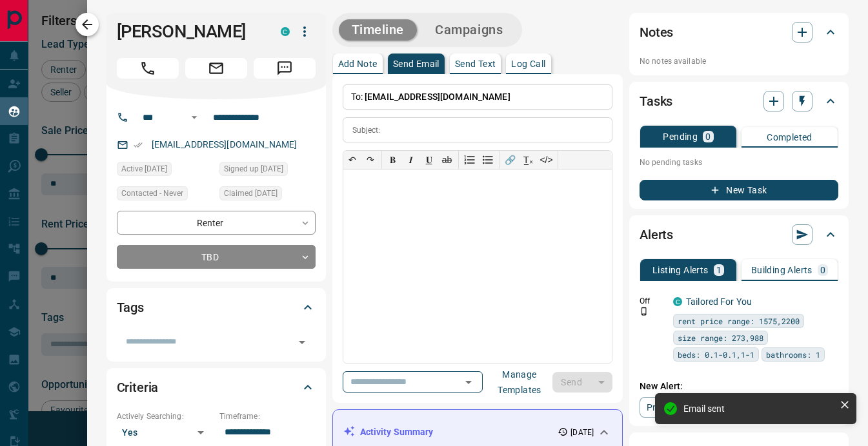 The image size is (868, 446). I want to click on p: Building Alerts, so click(781, 270).